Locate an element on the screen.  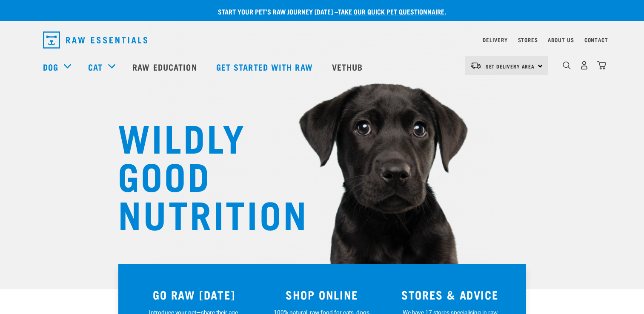
a: Raw Education is located at coordinates (166, 67).